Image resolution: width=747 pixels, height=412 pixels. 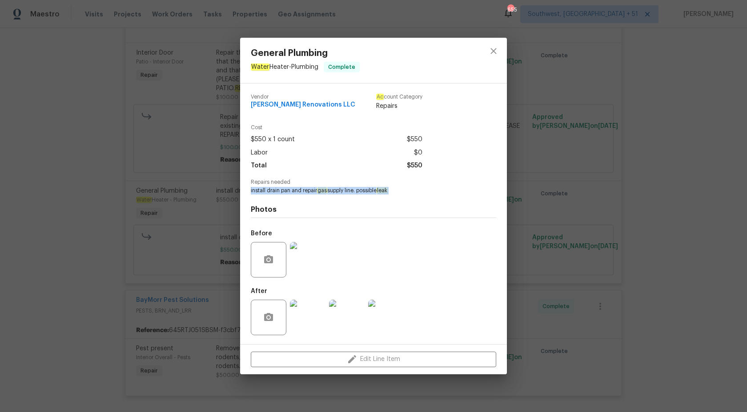 I want to click on span: General Plumbing, so click(x=305, y=53).